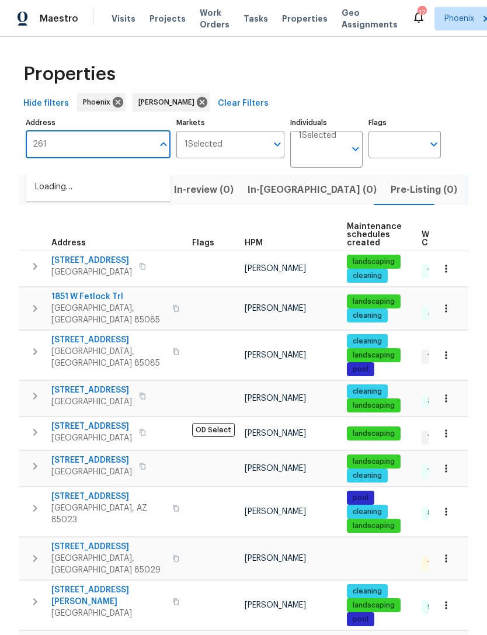 This screenshot has height=635, width=487. Describe the element at coordinates (374, 235) in the screenshot. I see `span: Maintenance schedules created` at that location.